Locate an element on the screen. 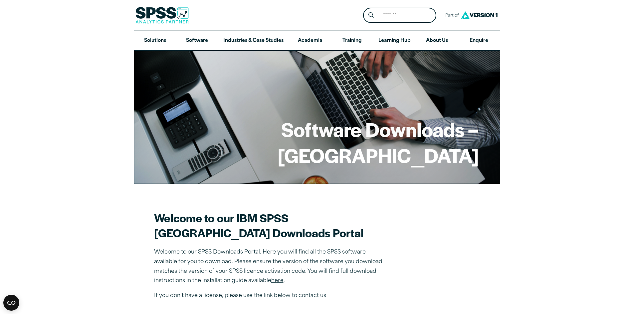  a: Solutions is located at coordinates (155, 41).